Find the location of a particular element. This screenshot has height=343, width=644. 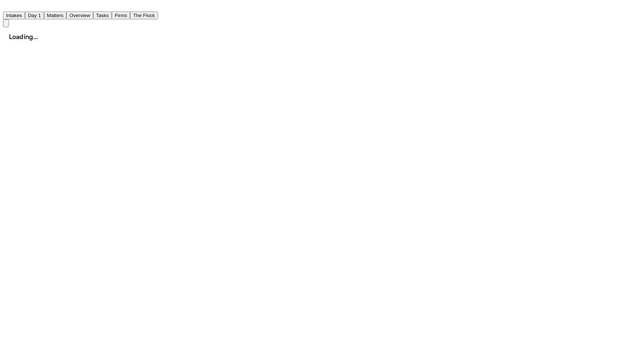

a: Matters is located at coordinates (55, 14).